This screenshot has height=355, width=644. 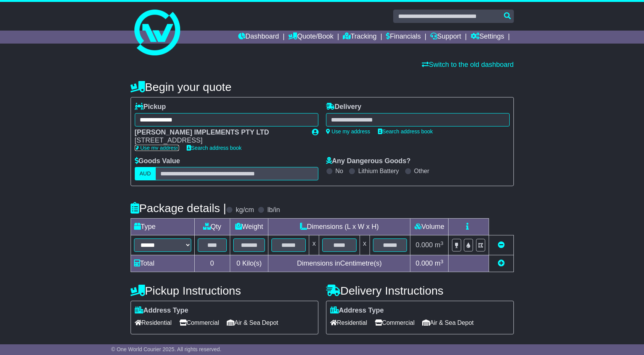 I want to click on td: Type, so click(x=162, y=227).